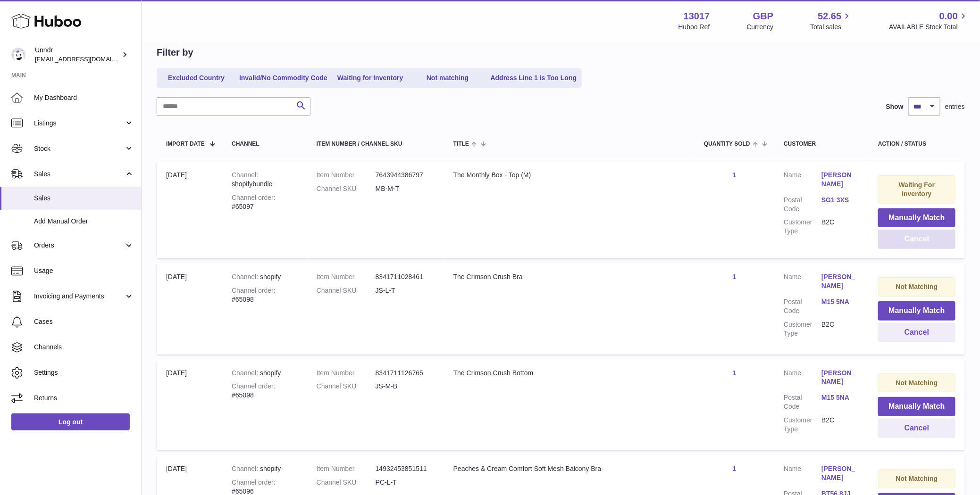 The width and height of the screenshot is (980, 495). I want to click on span: Add Manual Order, so click(84, 221).